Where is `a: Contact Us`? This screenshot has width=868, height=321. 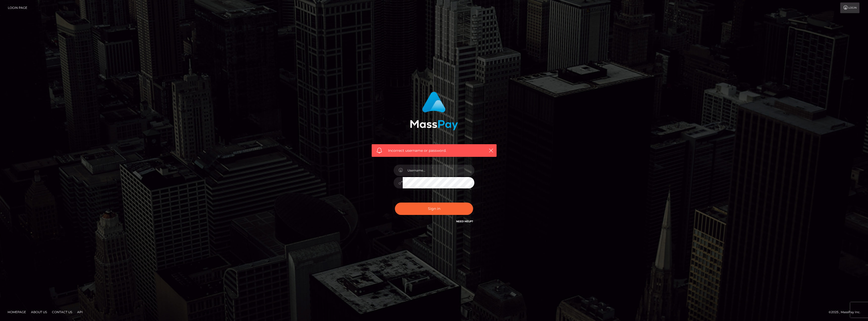
a: Contact Us is located at coordinates (62, 312).